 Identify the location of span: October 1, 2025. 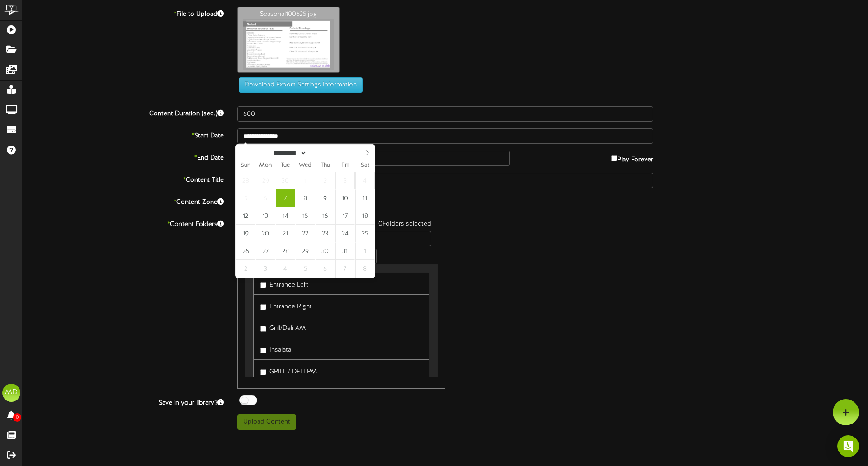
(305, 180).